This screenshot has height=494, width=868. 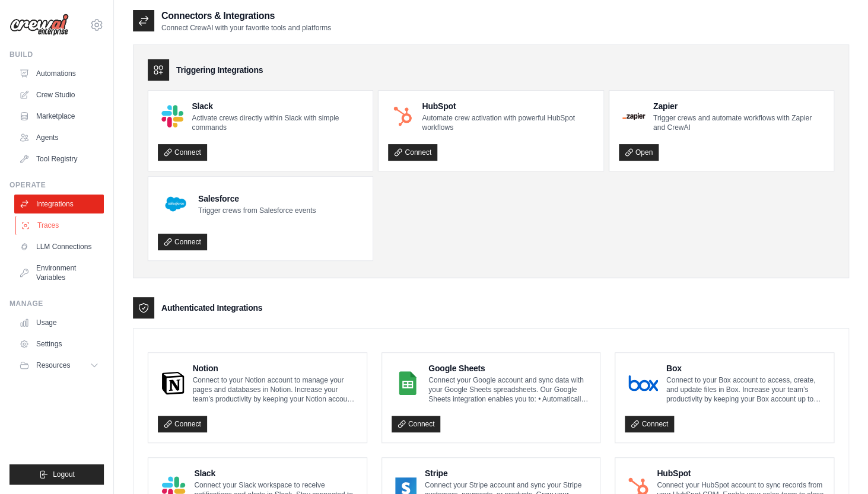 I want to click on div: Build, so click(x=57, y=55).